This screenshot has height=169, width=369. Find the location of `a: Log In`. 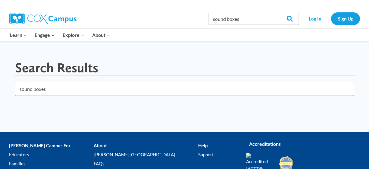

a: Log In is located at coordinates (315, 18).